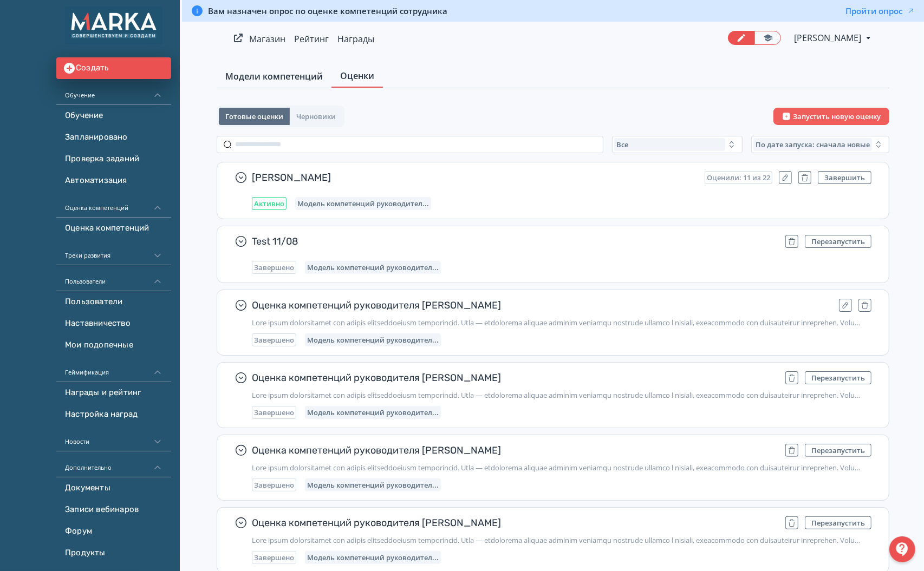 Image resolution: width=924 pixels, height=571 pixels. Describe the element at coordinates (254, 116) in the screenshot. I see `span: Готовые оценки` at that location.